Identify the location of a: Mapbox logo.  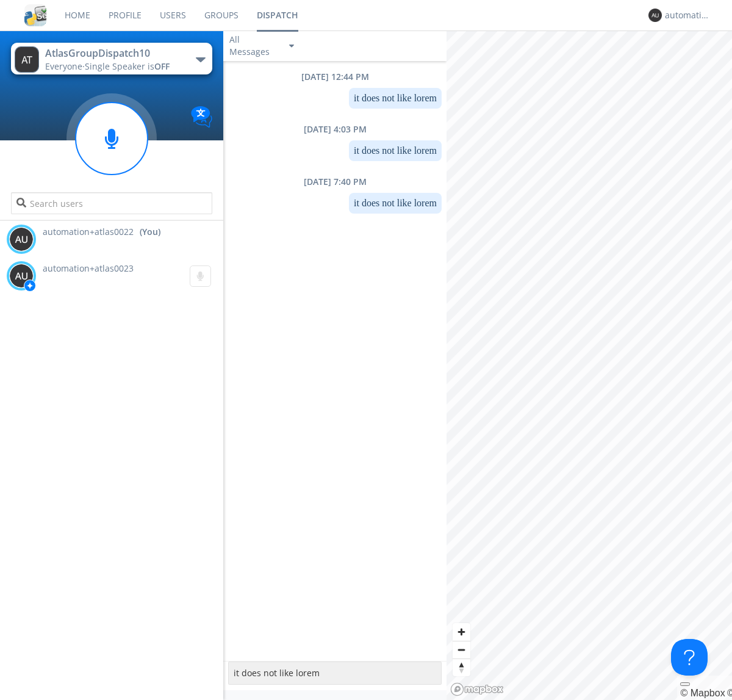
(476, 689).